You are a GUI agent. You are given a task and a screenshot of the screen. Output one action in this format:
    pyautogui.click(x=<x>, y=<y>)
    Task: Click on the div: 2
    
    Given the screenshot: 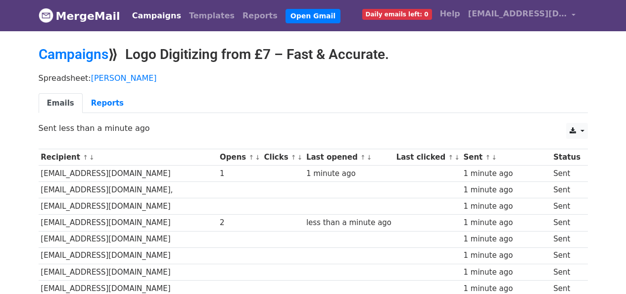 What is the action you would take?
    pyautogui.click(x=240, y=222)
    